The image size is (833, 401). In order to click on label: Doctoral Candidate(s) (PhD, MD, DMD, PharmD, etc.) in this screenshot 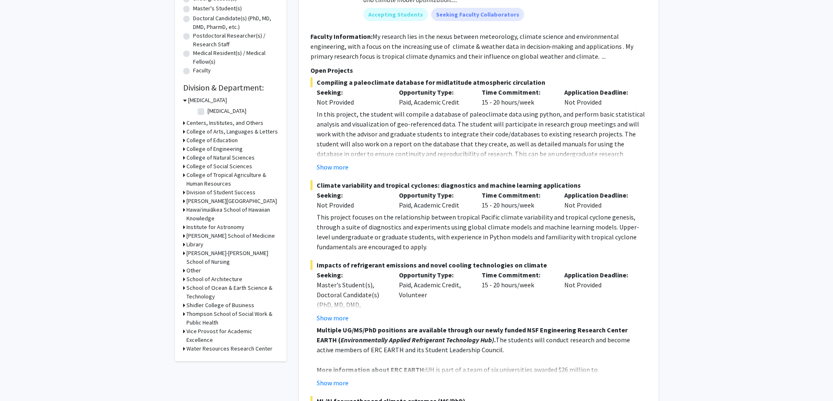, I will do `click(236, 23)`.